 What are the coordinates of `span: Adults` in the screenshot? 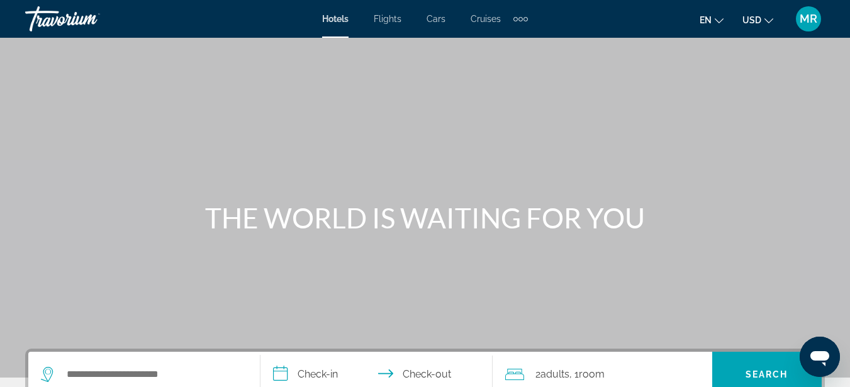 It's located at (555, 374).